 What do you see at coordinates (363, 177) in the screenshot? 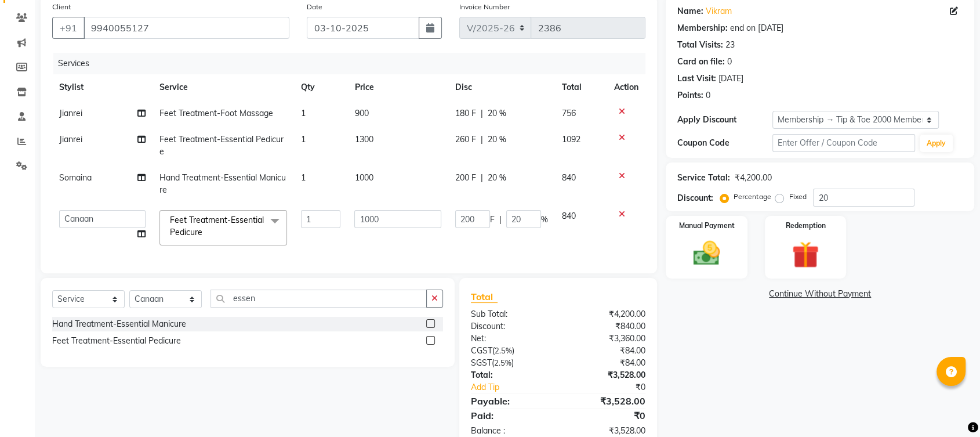
I see `span: 1000` at bounding box center [363, 177].